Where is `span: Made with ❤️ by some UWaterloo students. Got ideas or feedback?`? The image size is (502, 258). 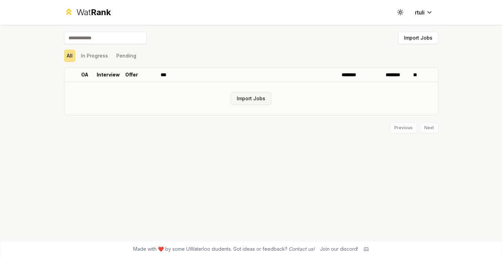
span: Made with ❤️ by some UWaterloo students. Got ideas or feedback? is located at coordinates (224, 249).